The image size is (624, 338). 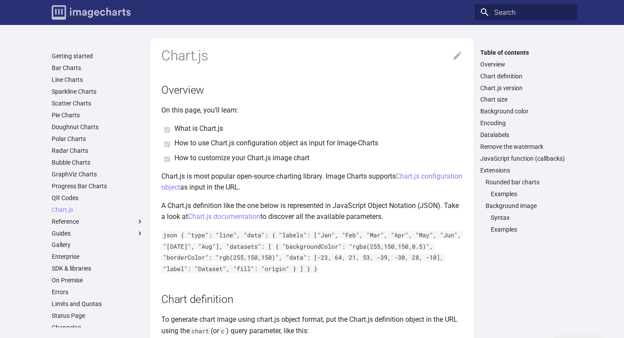 I want to click on a: Changelog, so click(x=98, y=328).